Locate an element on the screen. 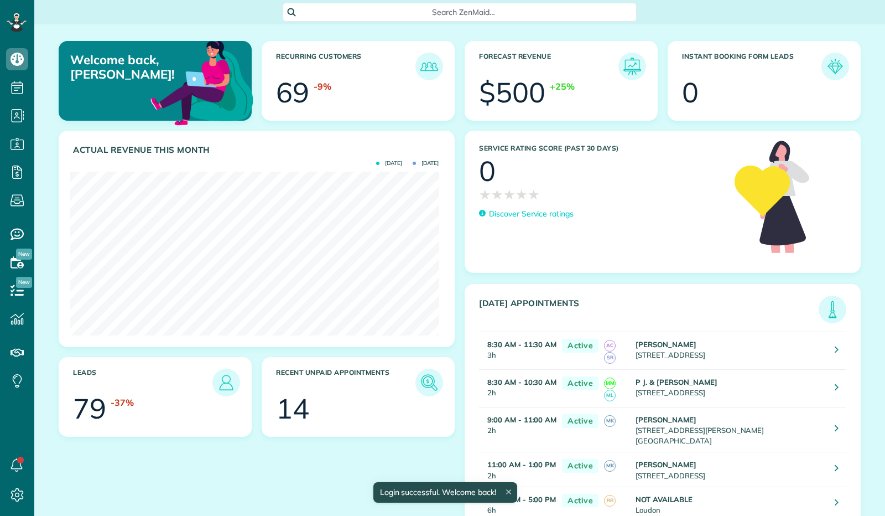 This screenshot has height=516, width=885. strong: 8:30 AM - 10:30 AM is located at coordinates (522, 382).